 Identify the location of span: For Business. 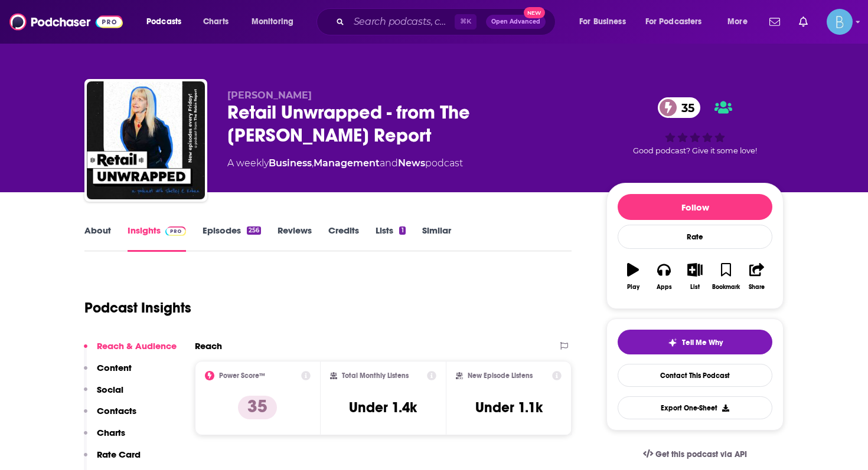
(602, 22).